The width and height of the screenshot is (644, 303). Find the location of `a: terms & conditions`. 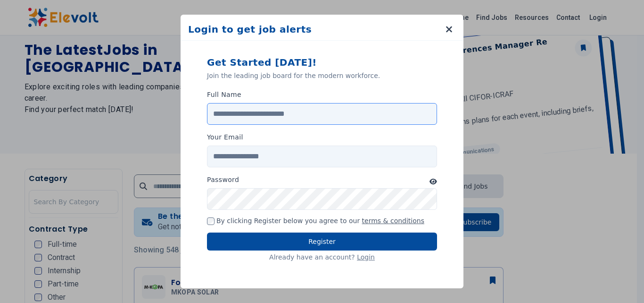

a: terms & conditions is located at coordinates (393, 221).